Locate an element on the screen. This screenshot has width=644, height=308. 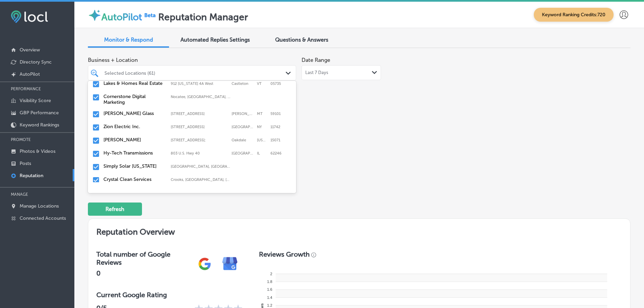
label: Oakdale is located at coordinates (242, 140).